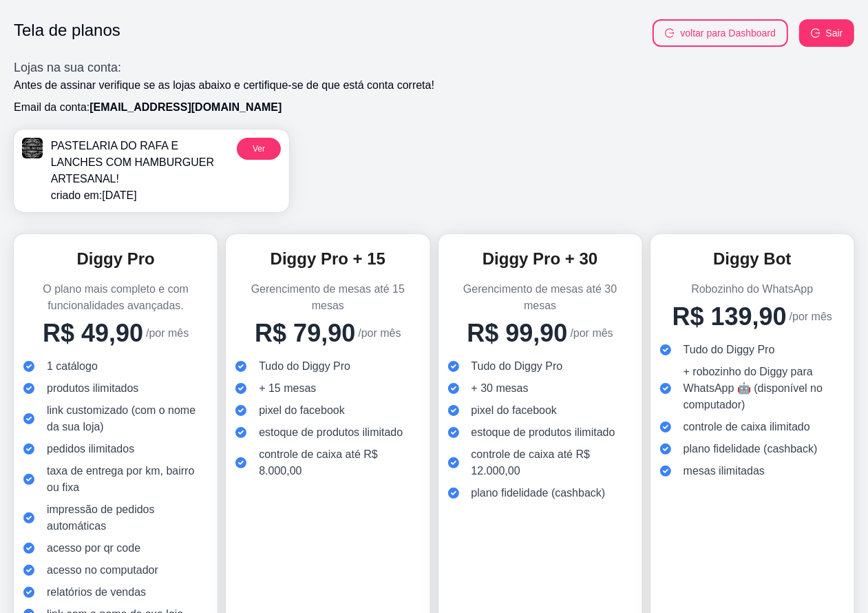 The width and height of the screenshot is (868, 613). I want to click on span: acesso por qr code, so click(93, 548).